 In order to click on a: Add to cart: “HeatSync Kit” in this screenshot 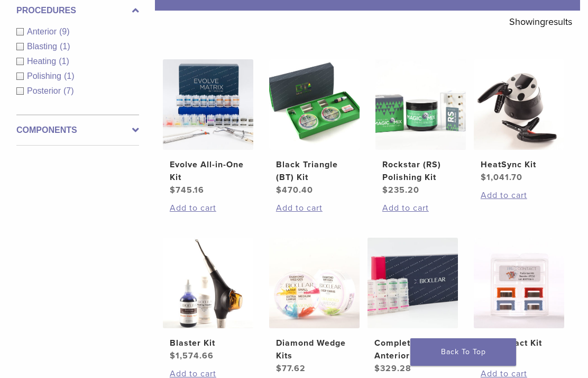, I will do `click(519, 195)`.